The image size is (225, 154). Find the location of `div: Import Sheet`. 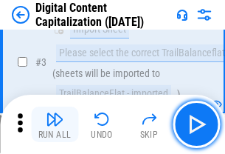

div: Import Sheet is located at coordinates (100, 30).